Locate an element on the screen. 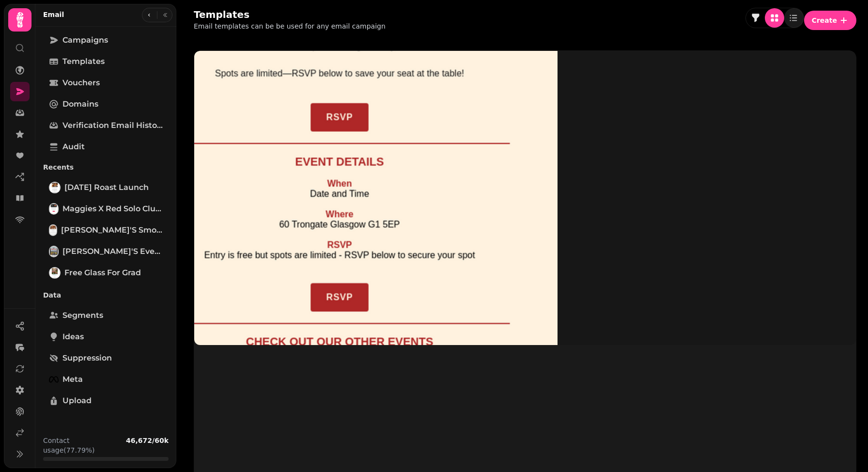 This screenshot has height=472, width=868. a: Audit is located at coordinates (105, 147).